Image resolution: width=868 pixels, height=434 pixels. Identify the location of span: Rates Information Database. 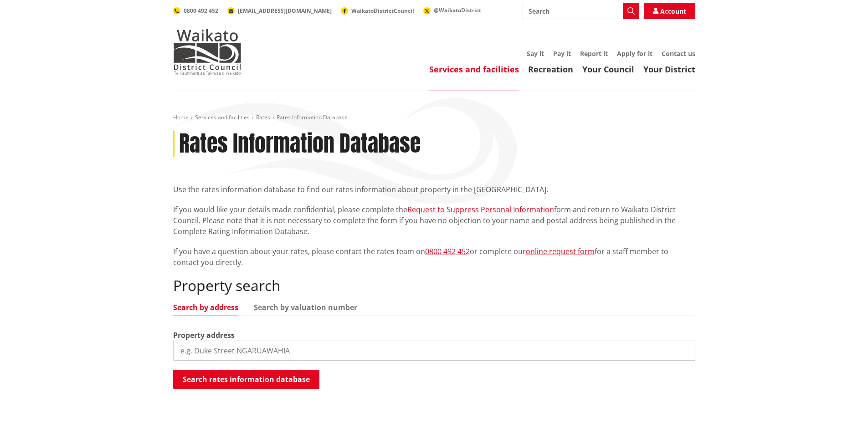
(312, 117).